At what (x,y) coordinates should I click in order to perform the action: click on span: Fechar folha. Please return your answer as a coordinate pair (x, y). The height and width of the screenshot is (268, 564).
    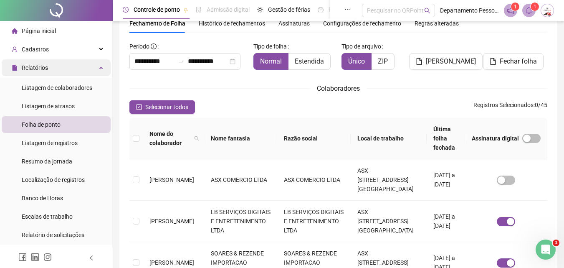
    Looking at the image, I should click on (518, 61).